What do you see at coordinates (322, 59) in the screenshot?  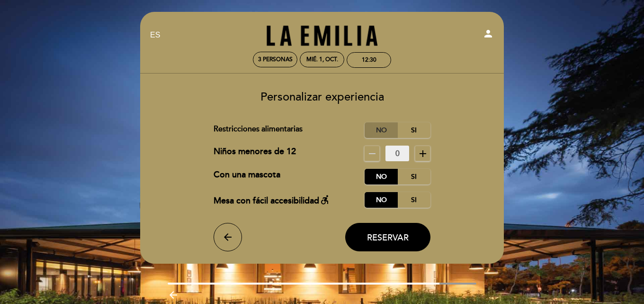 I see `div: mié. 1, oct.` at bounding box center [322, 59].